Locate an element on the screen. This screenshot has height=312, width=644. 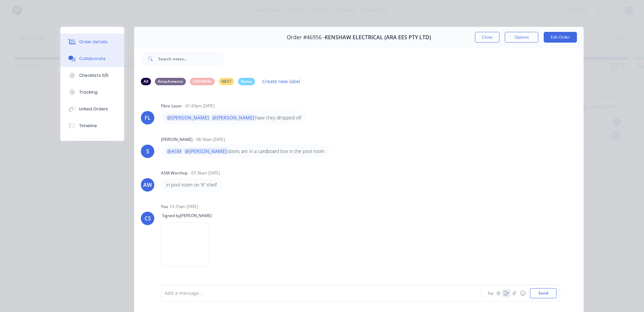
p: doors are in a cardboard box in the pool room is located at coordinates (245, 151).